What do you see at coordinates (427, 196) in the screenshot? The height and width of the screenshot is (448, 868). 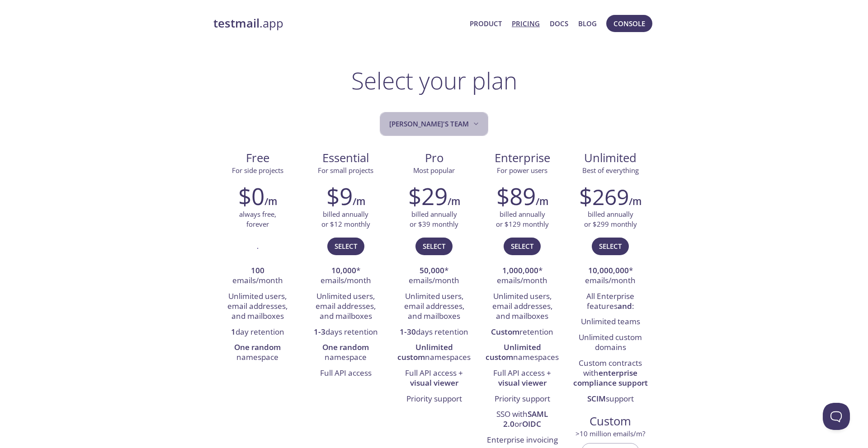 I see `h2: $29` at bounding box center [427, 196].